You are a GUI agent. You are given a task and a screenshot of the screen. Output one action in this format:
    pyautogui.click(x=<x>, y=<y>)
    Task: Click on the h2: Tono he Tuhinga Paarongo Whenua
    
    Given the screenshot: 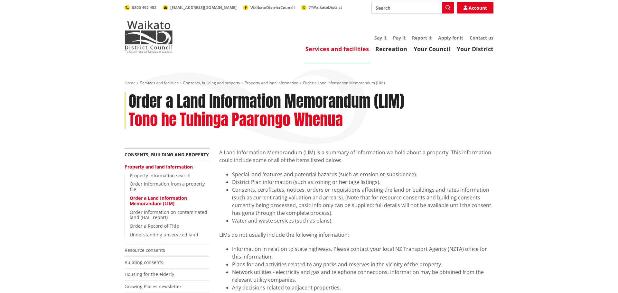 What is the action you would take?
    pyautogui.click(x=236, y=120)
    